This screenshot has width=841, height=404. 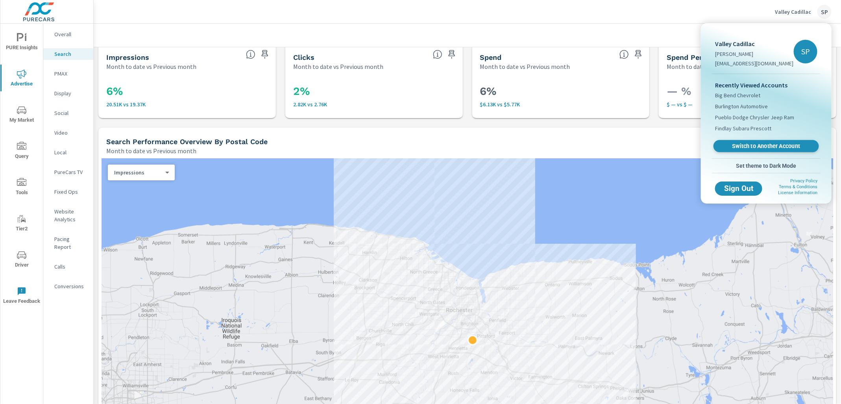 What do you see at coordinates (742, 106) in the screenshot?
I see `span: Burlington Automotive` at bounding box center [742, 106].